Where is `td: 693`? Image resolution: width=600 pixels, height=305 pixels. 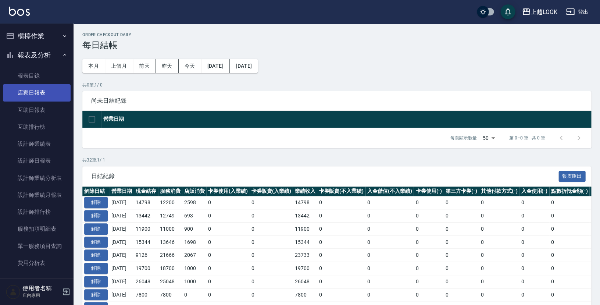 td: 693 is located at coordinates (194, 216).